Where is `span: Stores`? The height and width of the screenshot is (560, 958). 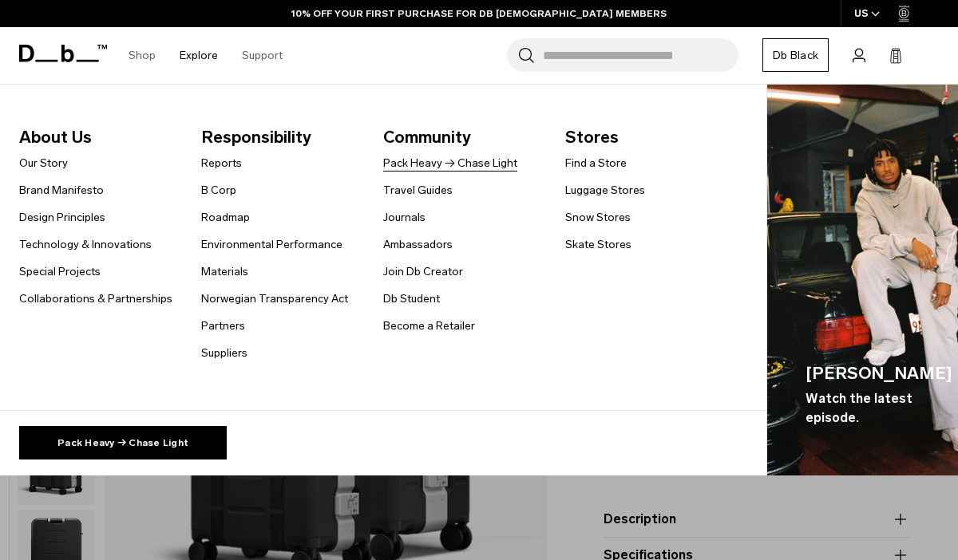
span: Stores is located at coordinates (652, 138).